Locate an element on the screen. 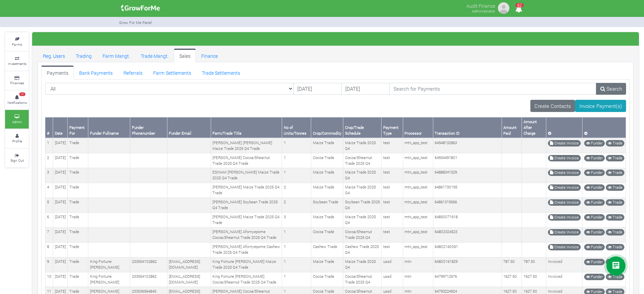  a: Payments is located at coordinates (57, 72).